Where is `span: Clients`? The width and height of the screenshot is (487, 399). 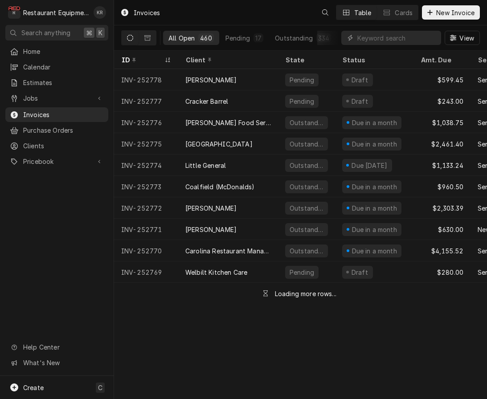 span: Clients is located at coordinates (63, 146).